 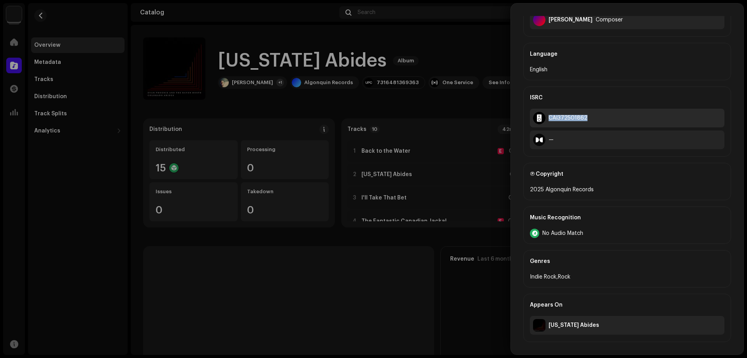 I want to click on img: 95781bf6-71a1-433f-b817-33518ea44344, so click(x=539, y=325).